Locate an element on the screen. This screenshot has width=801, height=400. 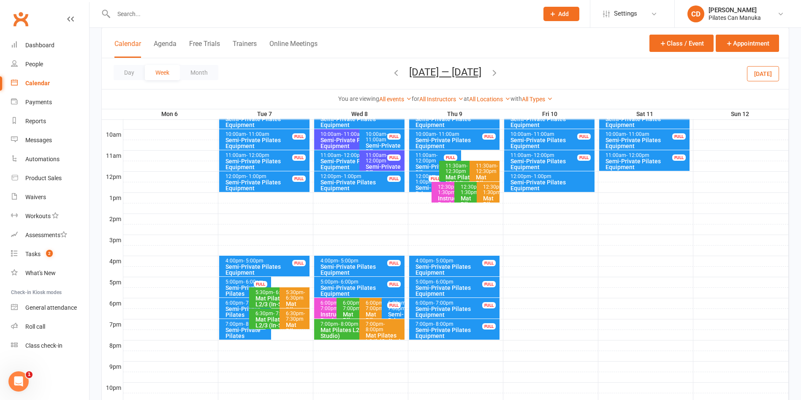
div: Class check-in is located at coordinates (44, 346).